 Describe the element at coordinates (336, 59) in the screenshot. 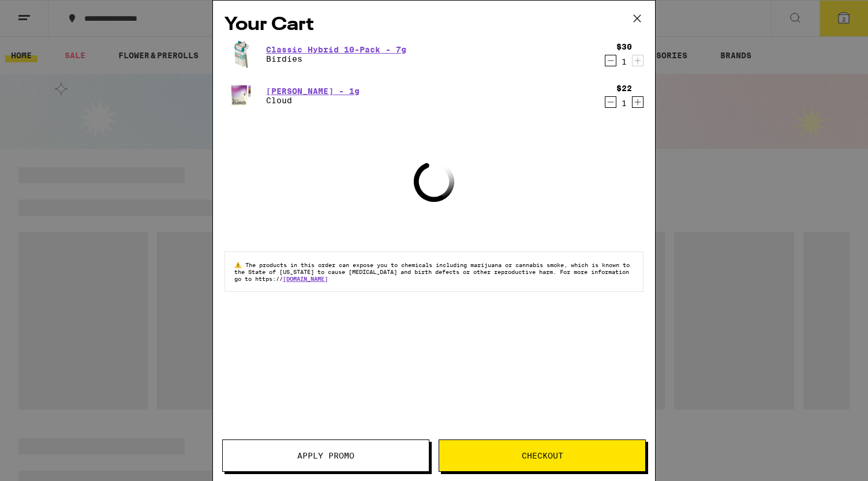

I see `p: Birdies` at that location.